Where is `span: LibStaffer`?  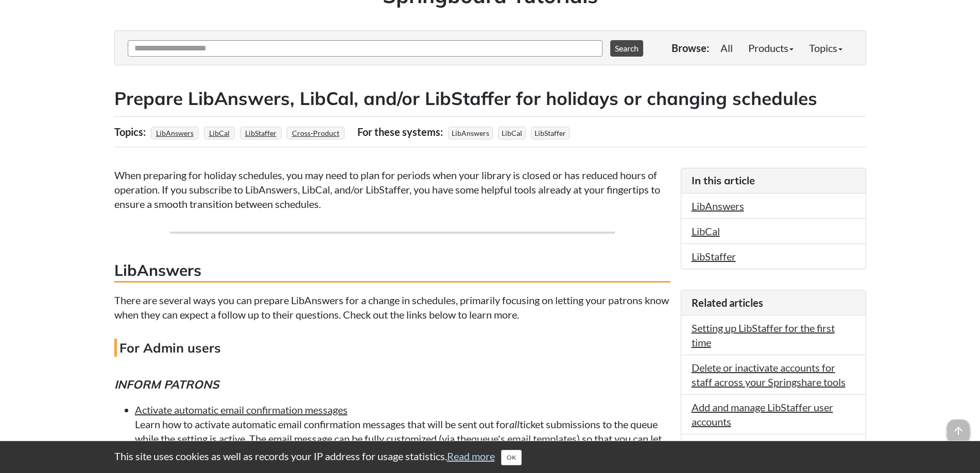 span: LibStaffer is located at coordinates (550, 133).